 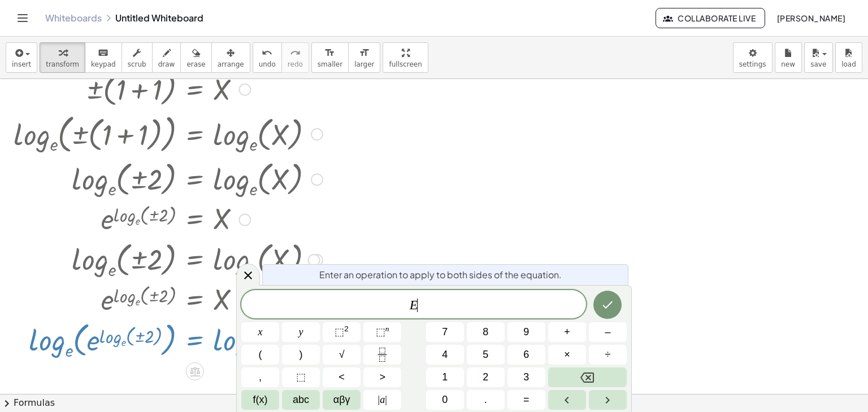 I want to click on span: 4, so click(x=445, y=355).